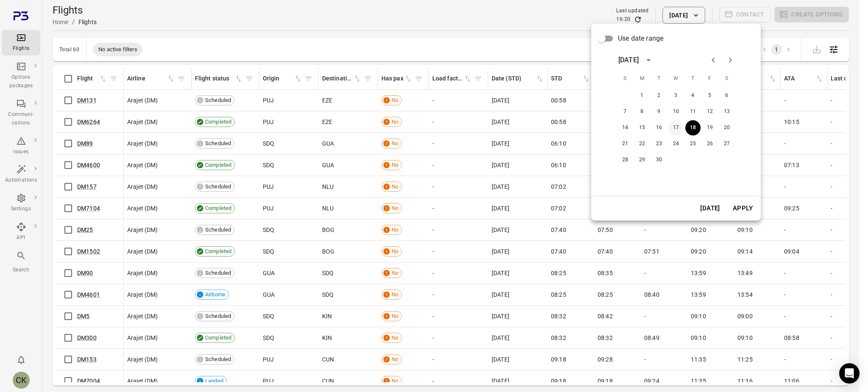 This screenshot has width=868, height=392. Describe the element at coordinates (659, 112) in the screenshot. I see `button: 9` at that location.